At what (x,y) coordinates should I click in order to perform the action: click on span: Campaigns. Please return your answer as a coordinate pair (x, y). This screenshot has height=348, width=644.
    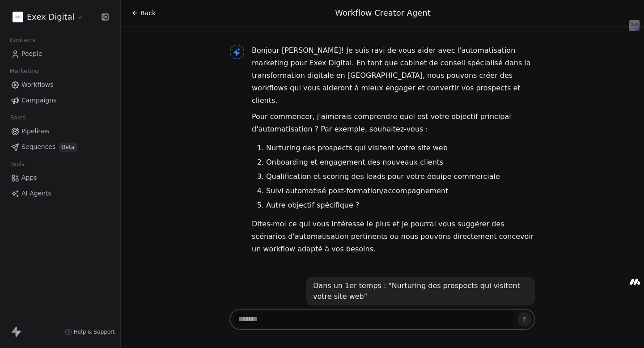
    Looking at the image, I should click on (39, 100).